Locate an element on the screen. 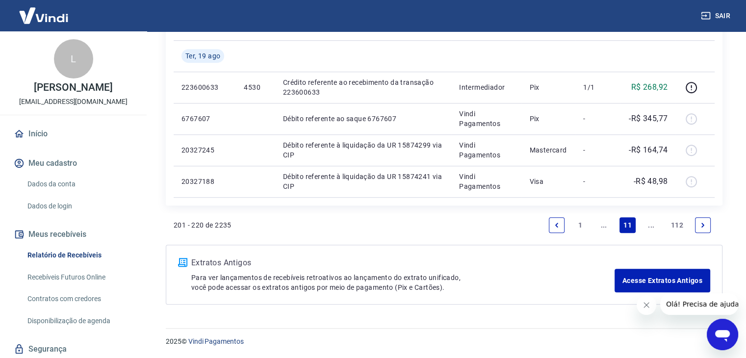  p: Débito referente ao saque 6767607 is located at coordinates (363, 119).